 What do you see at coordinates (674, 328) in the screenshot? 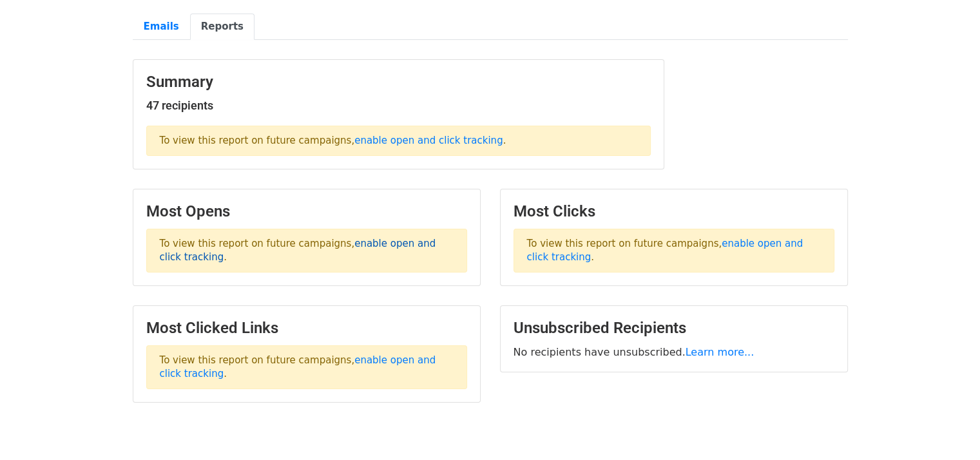
I see `h3: Unsubscribed Recipients` at bounding box center [674, 328].